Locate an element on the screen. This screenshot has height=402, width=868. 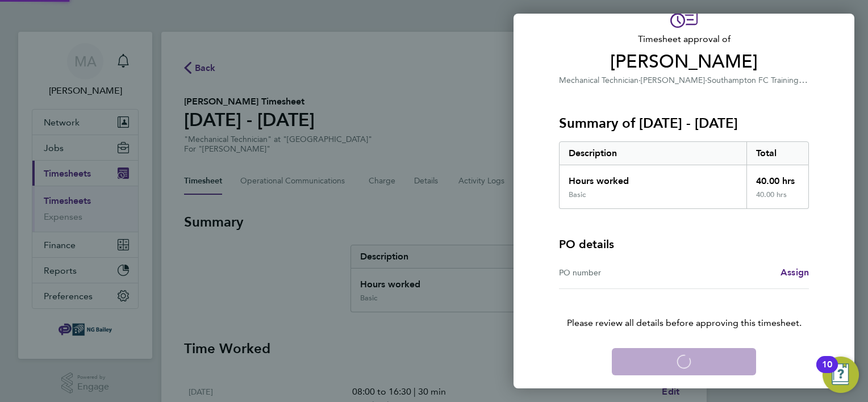
div: Total is located at coordinates (777, 153).